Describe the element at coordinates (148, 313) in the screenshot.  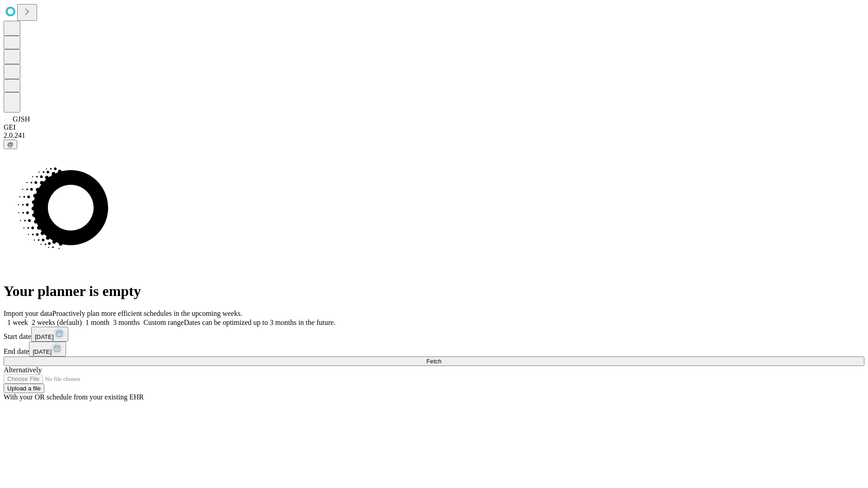
I see `span: Proactively plan more efficient schedules in the upcoming weeks.` at that location.